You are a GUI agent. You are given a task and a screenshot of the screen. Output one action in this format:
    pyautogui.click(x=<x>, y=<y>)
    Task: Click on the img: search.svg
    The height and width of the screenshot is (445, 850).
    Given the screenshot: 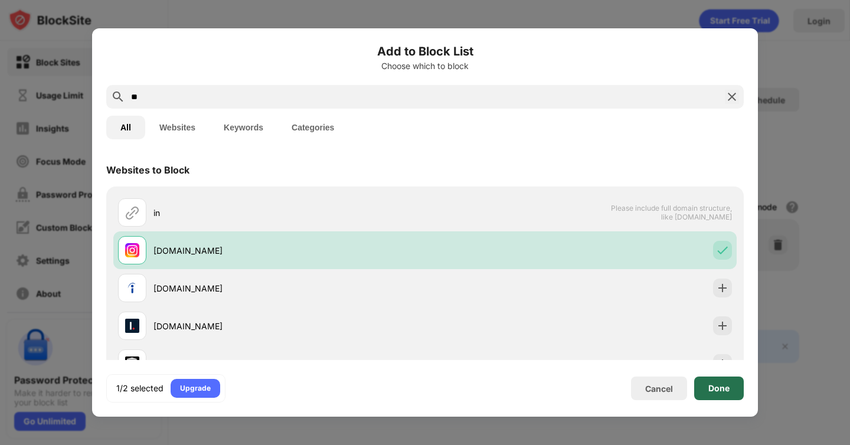 What is the action you would take?
    pyautogui.click(x=118, y=97)
    